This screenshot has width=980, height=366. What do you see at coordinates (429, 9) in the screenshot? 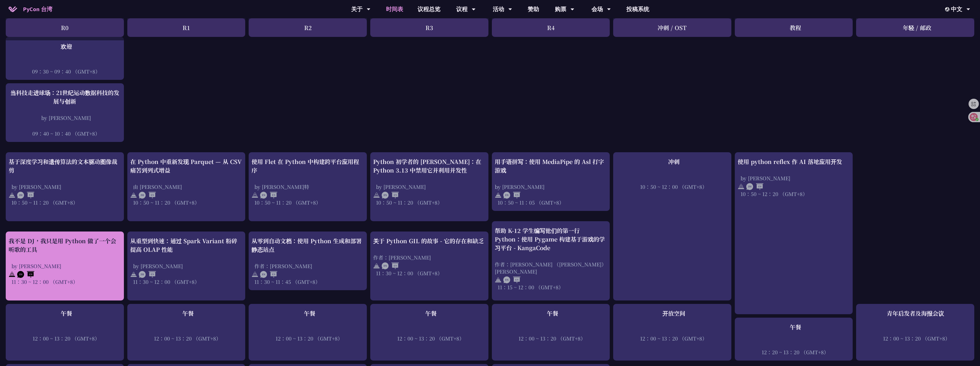
I see `font: 议程总览` at bounding box center [429, 9].